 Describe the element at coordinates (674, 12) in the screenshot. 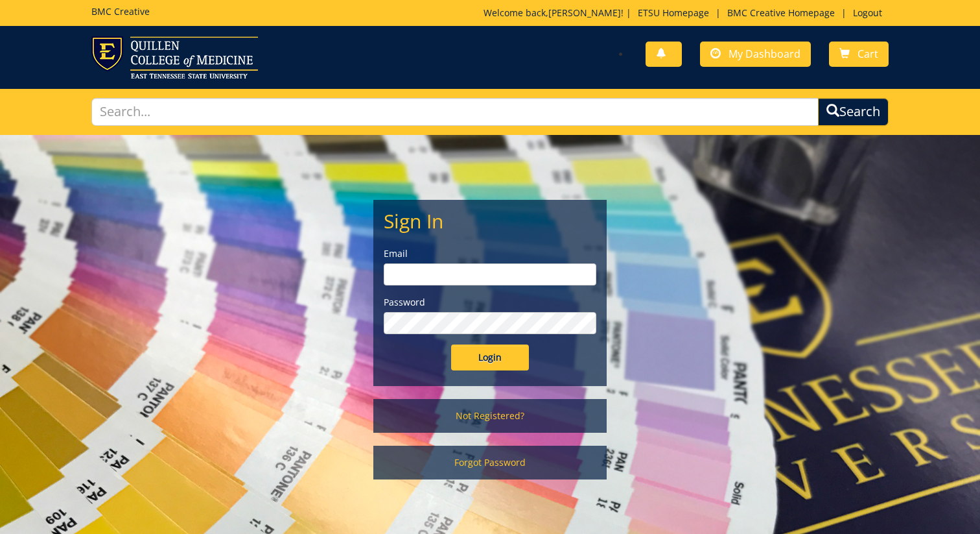

I see `a: ETSU Homepage` at that location.